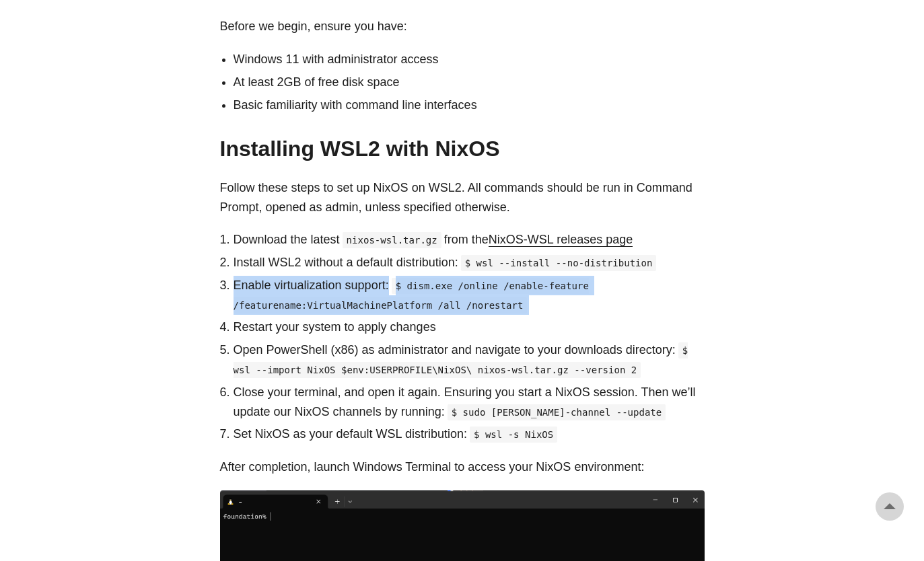  Describe the element at coordinates (561, 239) in the screenshot. I see `a: NixOS-WSL releases page` at that location.